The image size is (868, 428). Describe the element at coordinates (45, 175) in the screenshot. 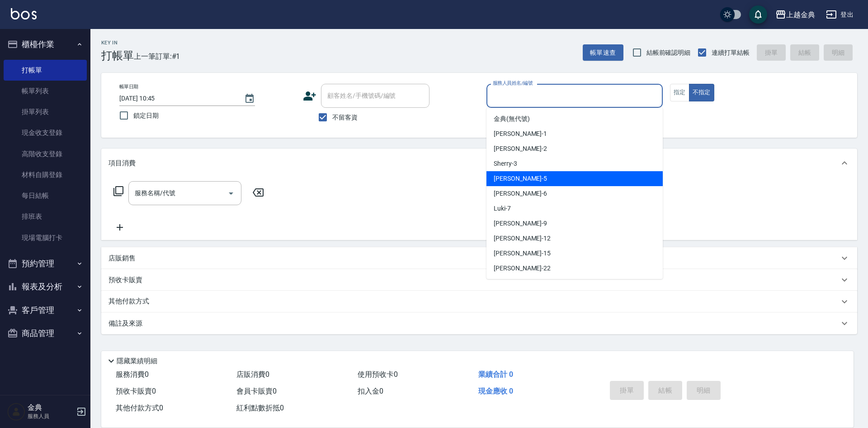

I see `a: 材料自購登錄` at that location.